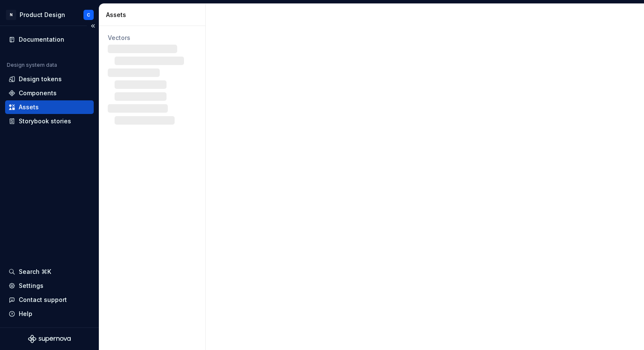  I want to click on div: Storybook stories, so click(45, 122).